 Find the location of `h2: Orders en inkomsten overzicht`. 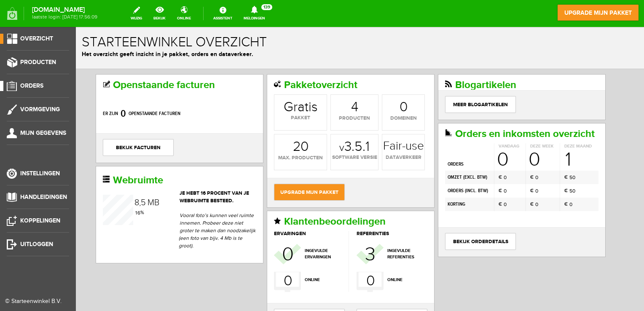

h2: Orders en inkomsten overzicht is located at coordinates (445, 107).